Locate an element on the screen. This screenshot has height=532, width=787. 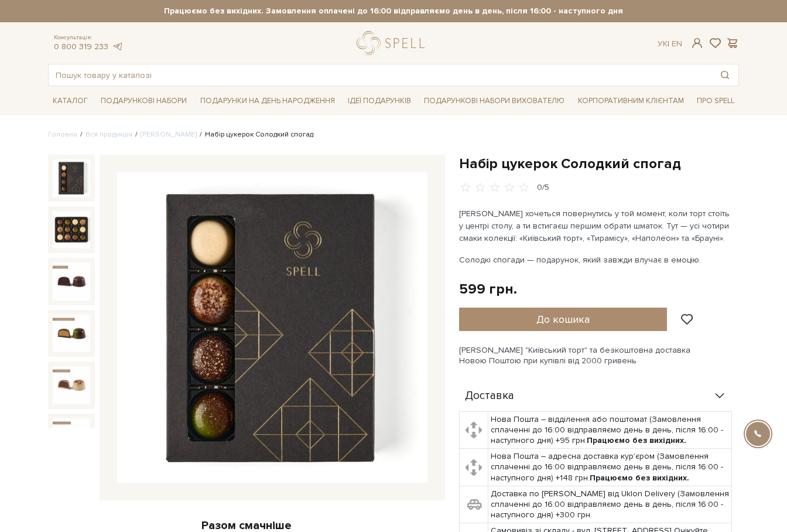
a: Про Spell is located at coordinates (716, 101).